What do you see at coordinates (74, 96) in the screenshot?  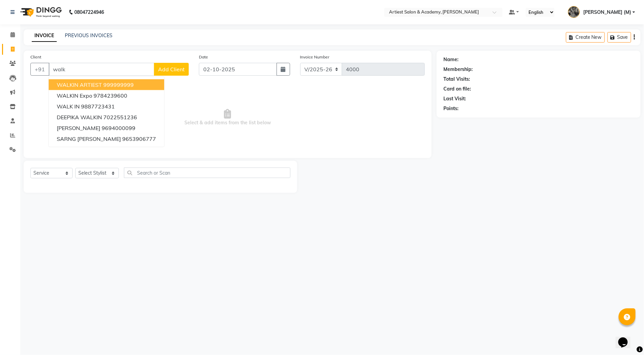 I see `span: WALKIN Expo` at bounding box center [74, 96].